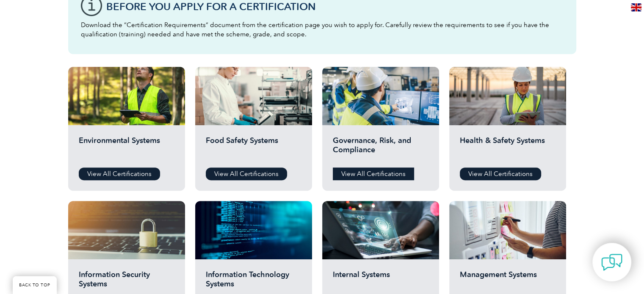 The image size is (644, 294). What do you see at coordinates (381, 148) in the screenshot?
I see `h2: Governance, Risk, and Compliance` at bounding box center [381, 148].